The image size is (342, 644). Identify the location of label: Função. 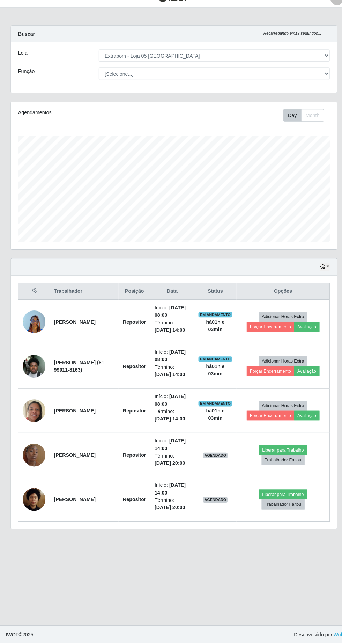
(26, 82).